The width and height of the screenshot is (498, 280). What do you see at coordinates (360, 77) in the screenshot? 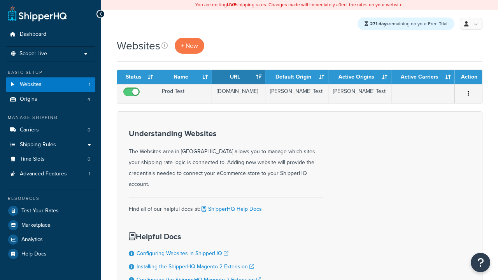
I see `th: Active Origins: activate to sort column ascending` at bounding box center [360, 77].